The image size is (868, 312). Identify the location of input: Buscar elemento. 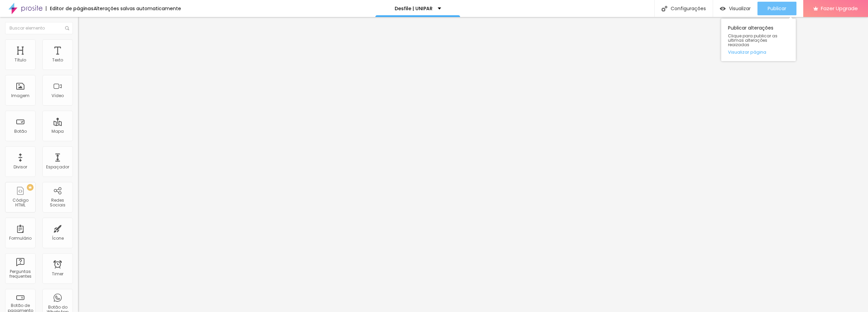
(39, 28).